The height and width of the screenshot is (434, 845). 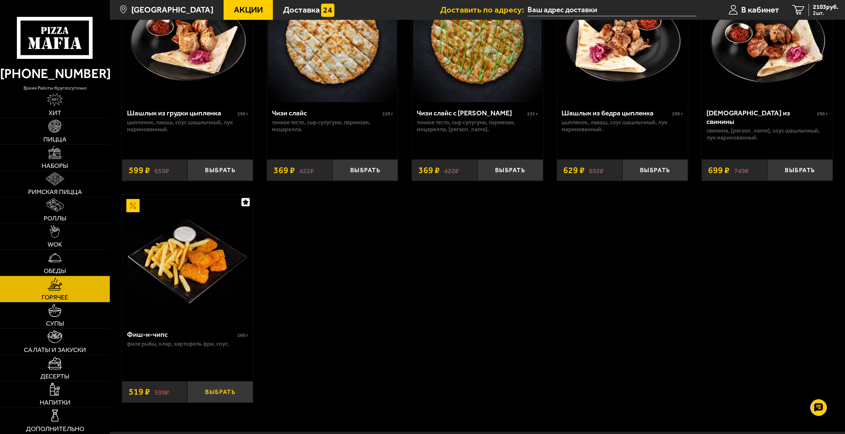 What do you see at coordinates (248, 10) in the screenshot?
I see `span: Акции` at bounding box center [248, 10].